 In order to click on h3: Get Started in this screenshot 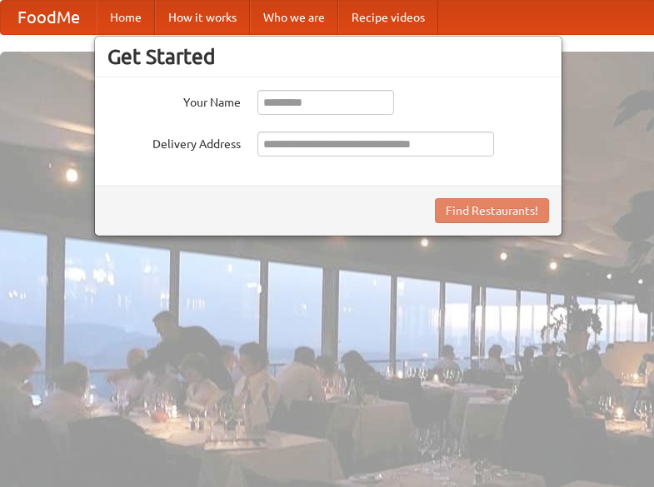, I will do `click(328, 57)`.